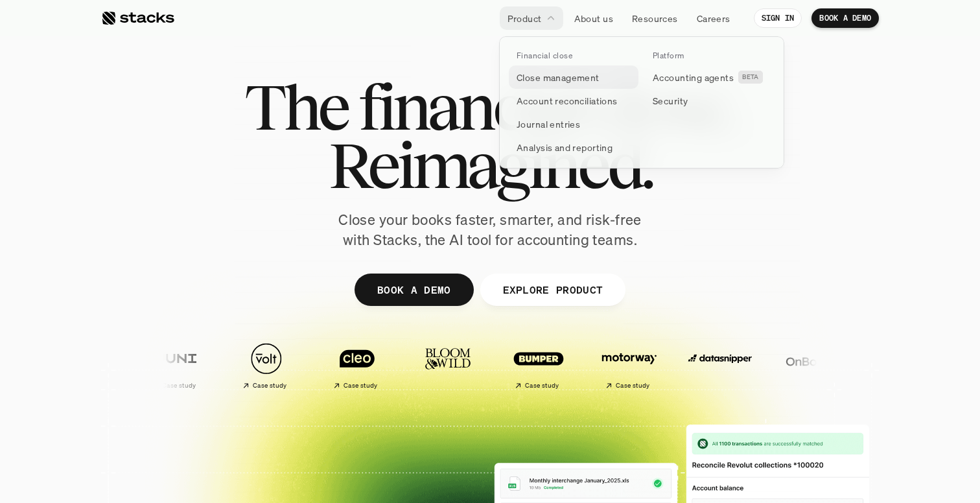 The width and height of the screenshot is (980, 503). Describe the element at coordinates (552, 289) in the screenshot. I see `p: EXPLORE PRODUCT` at that location.